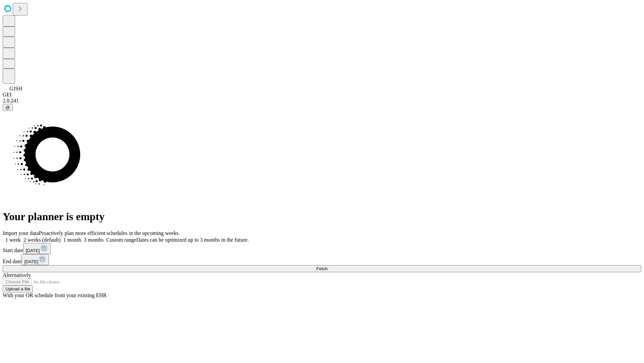  I want to click on span: 2 weeks (default), so click(42, 239).